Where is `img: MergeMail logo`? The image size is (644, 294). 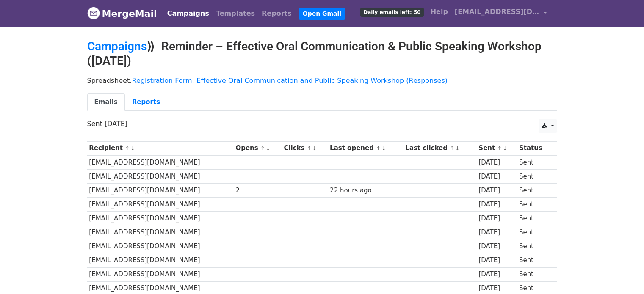 img: MergeMail logo is located at coordinates (94, 13).